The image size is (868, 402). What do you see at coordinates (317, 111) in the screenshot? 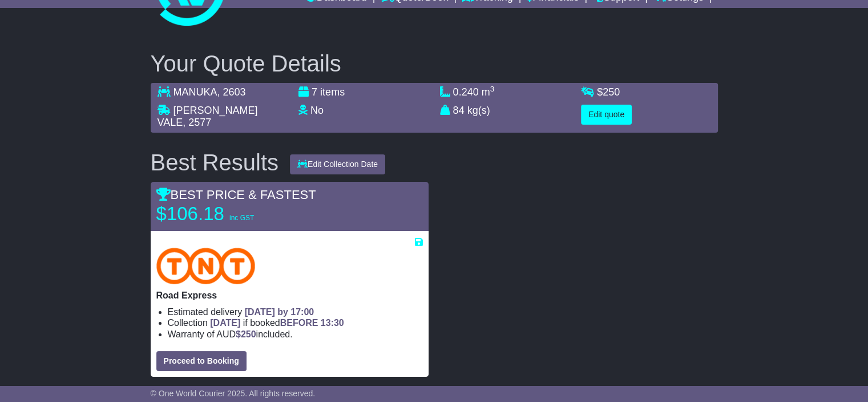
I see `span: No` at bounding box center [317, 111].